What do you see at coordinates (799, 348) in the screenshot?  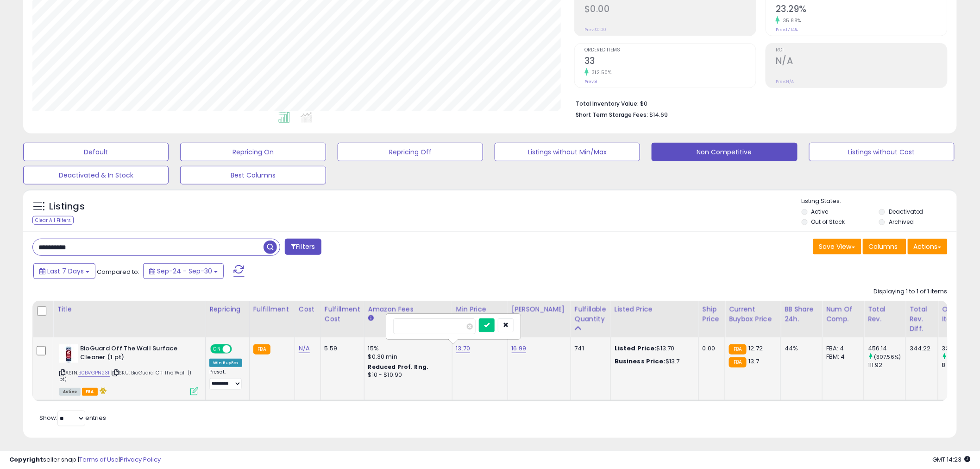 I see `div: 44%` at bounding box center [799, 348].